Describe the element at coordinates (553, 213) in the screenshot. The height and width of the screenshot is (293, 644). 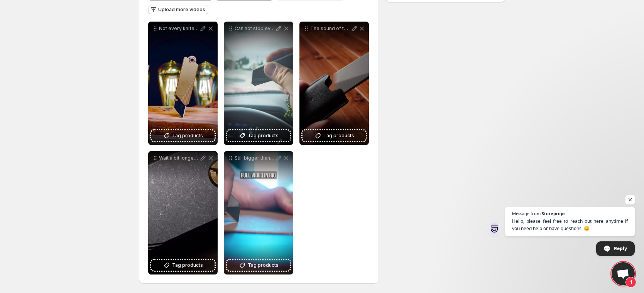
I see `span: Storeprops` at that location.